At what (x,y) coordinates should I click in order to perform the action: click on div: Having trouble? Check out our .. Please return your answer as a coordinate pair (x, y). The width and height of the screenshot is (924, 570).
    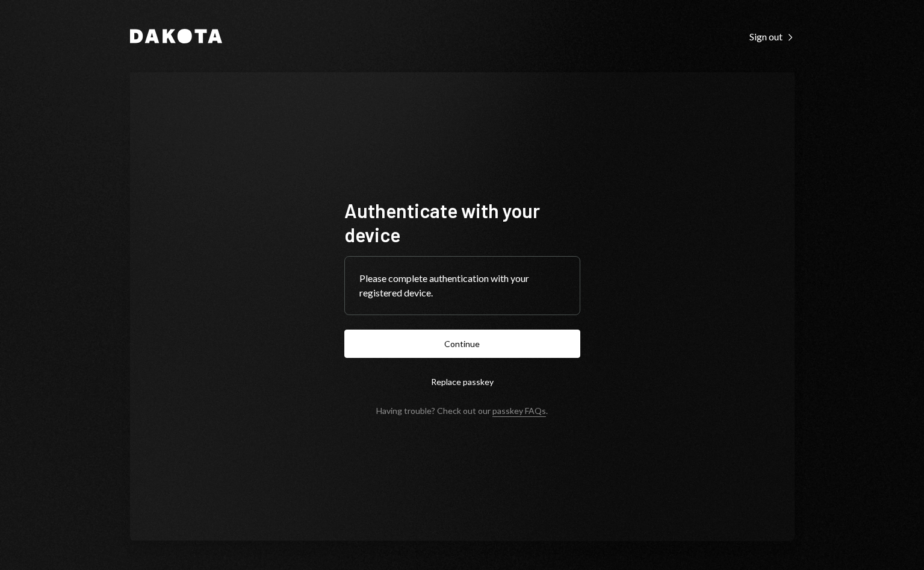
    Looking at the image, I should click on (462, 410).